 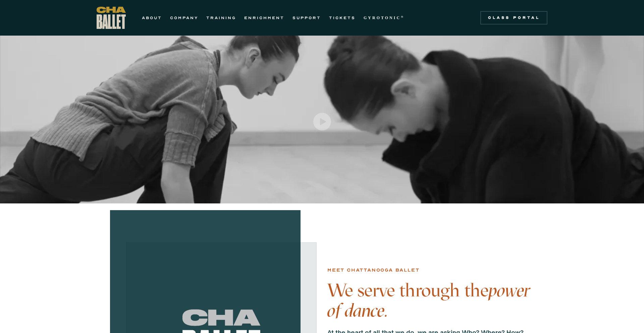 What do you see at coordinates (307, 18) in the screenshot?
I see `a: SUPPORT` at bounding box center [307, 18].